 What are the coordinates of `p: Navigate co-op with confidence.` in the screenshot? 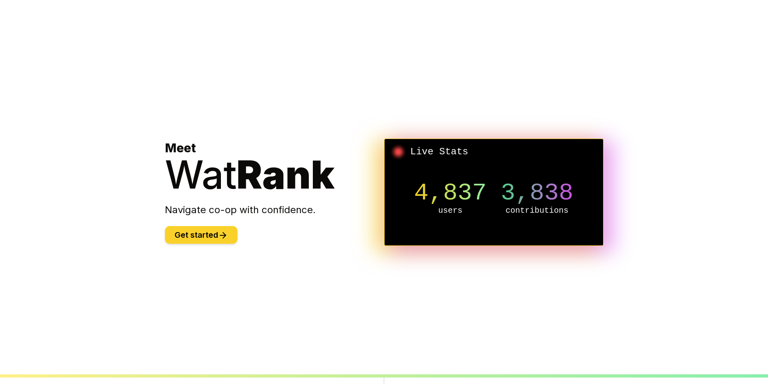 It's located at (275, 210).